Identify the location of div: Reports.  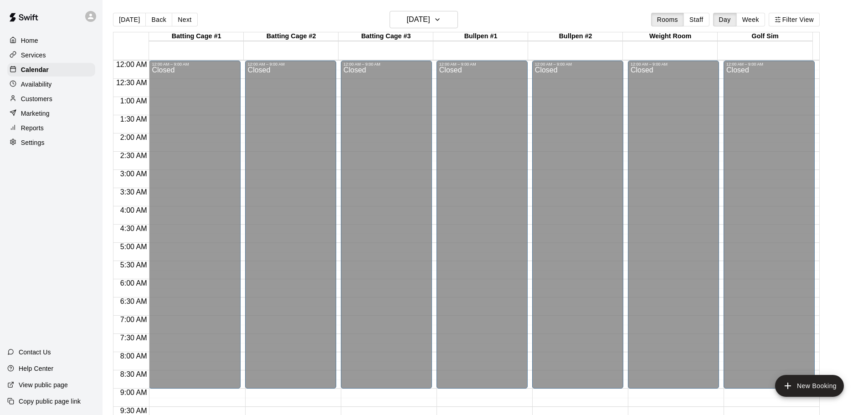
(51, 128).